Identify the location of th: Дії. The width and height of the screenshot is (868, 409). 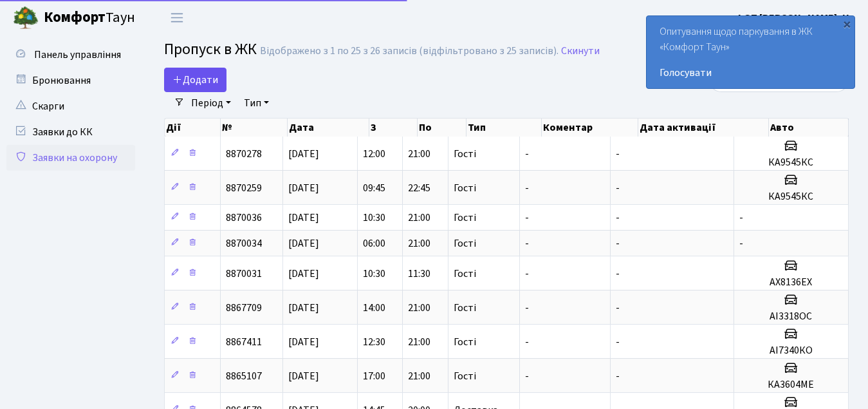
(192, 128).